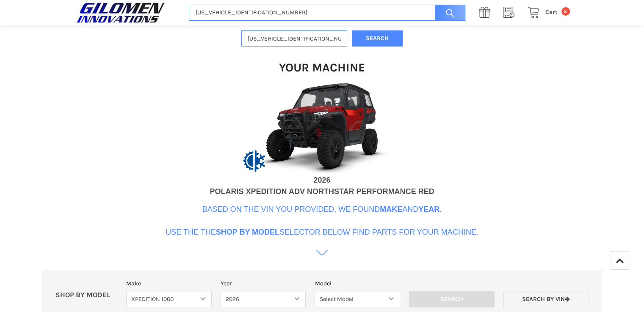  What do you see at coordinates (429, 209) in the screenshot?
I see `b: Year` at bounding box center [429, 209].